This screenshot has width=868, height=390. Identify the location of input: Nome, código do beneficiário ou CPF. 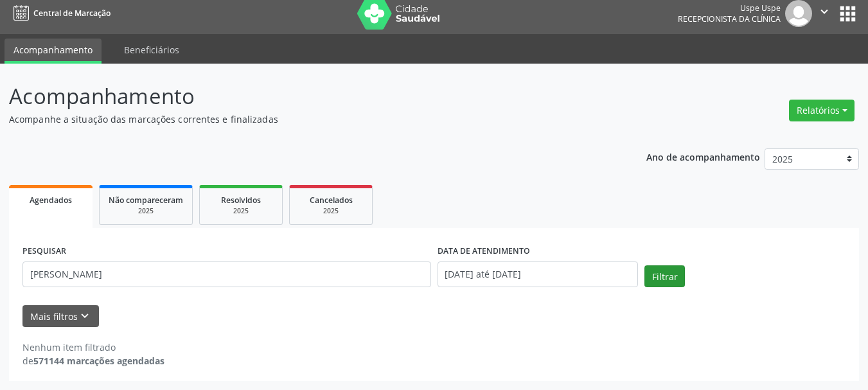
(226, 274).